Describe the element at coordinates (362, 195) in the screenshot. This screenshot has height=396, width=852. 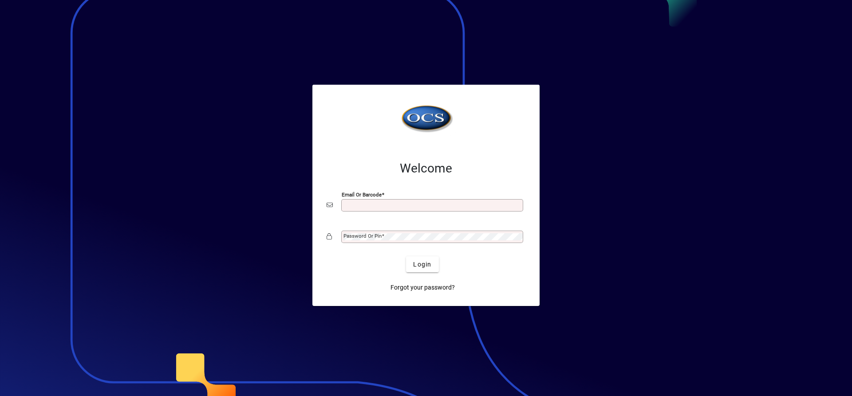
I see `mat-label: Email or Barcode` at that location.